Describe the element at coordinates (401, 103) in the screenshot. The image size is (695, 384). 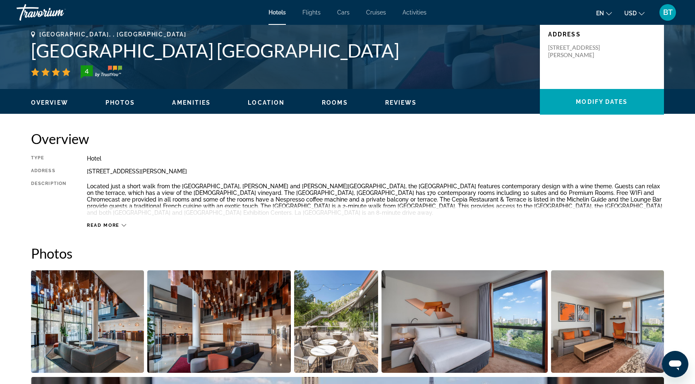
I see `span: Reviews` at that location.